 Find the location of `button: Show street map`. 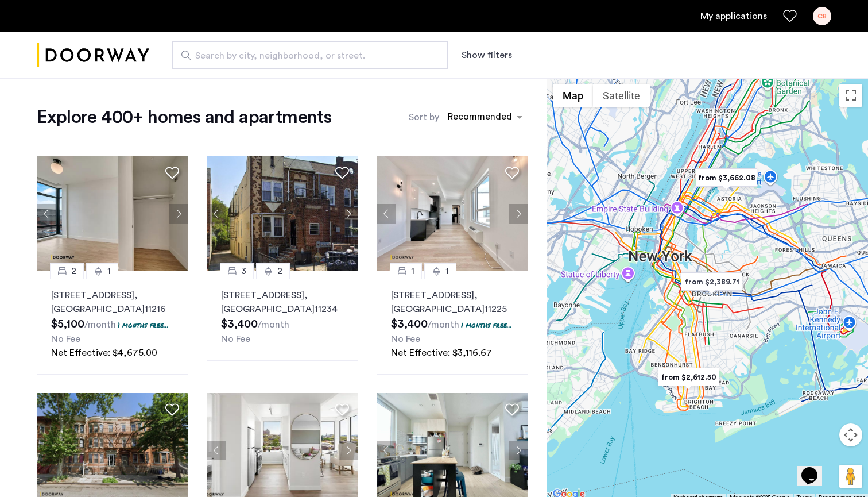

button: Show street map is located at coordinates (573, 95).